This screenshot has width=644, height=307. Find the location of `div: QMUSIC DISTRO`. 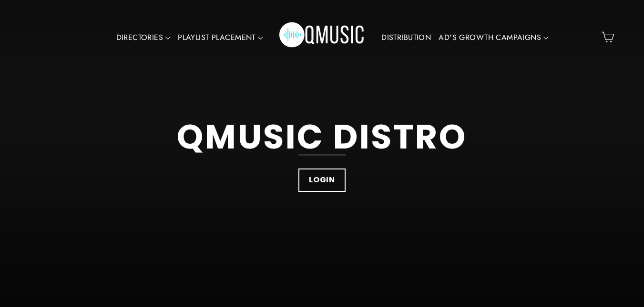

div: QMUSIC DISTRO is located at coordinates (322, 137).